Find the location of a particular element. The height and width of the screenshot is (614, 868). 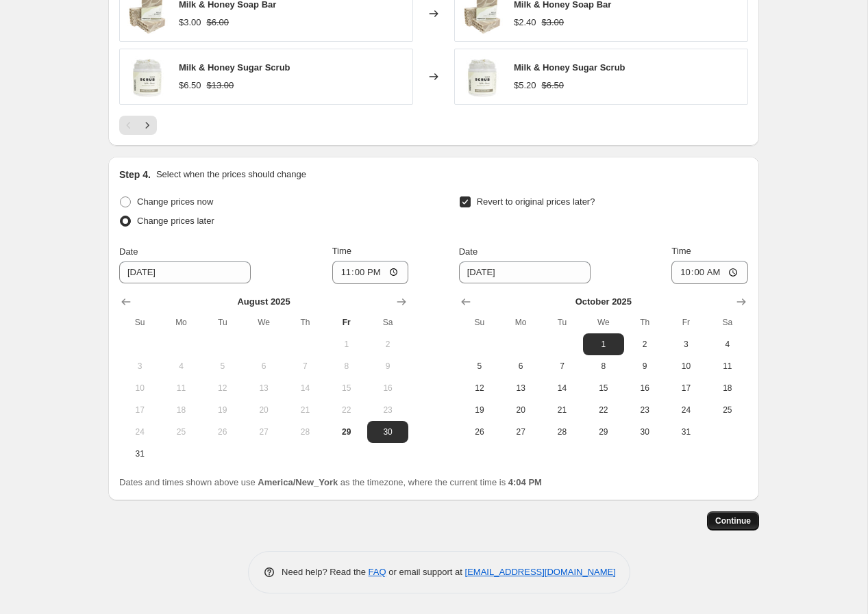

button: Wednesday August 13 2025 is located at coordinates (263, 388).